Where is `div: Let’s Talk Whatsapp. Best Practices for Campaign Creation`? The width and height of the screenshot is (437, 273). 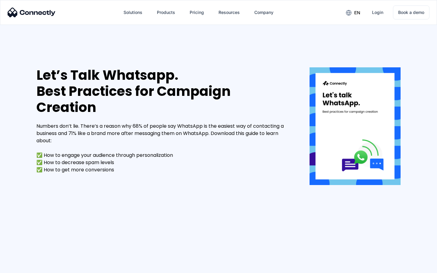 div: Let’s Talk Whatsapp. Best Practices for Campaign Creation is located at coordinates (164, 91).